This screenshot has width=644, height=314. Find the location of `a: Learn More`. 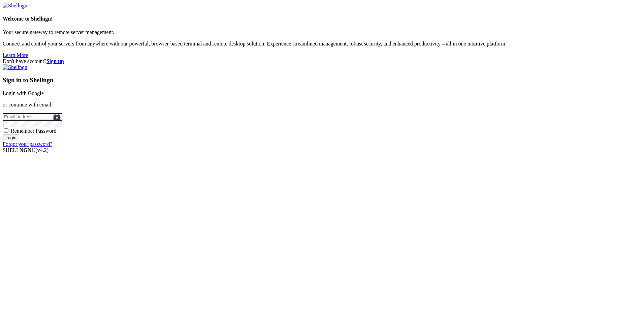

a: Learn More is located at coordinates (16, 55).